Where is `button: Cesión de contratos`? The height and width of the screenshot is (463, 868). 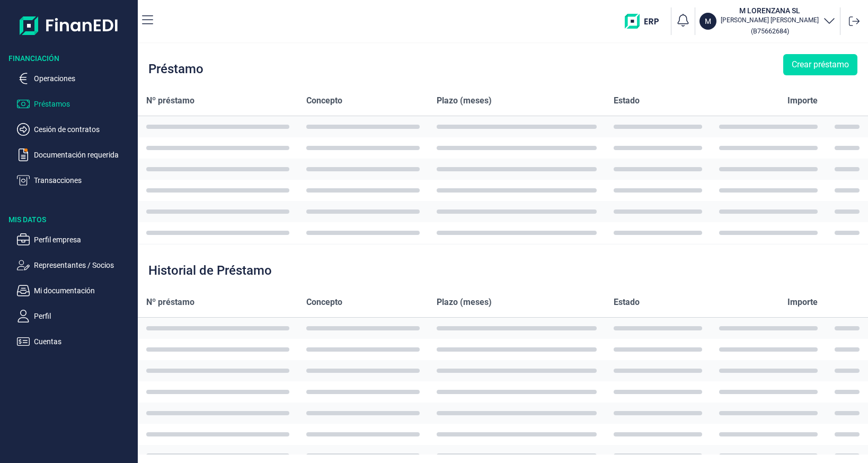
button: Cesión de contratos is located at coordinates (75, 130).